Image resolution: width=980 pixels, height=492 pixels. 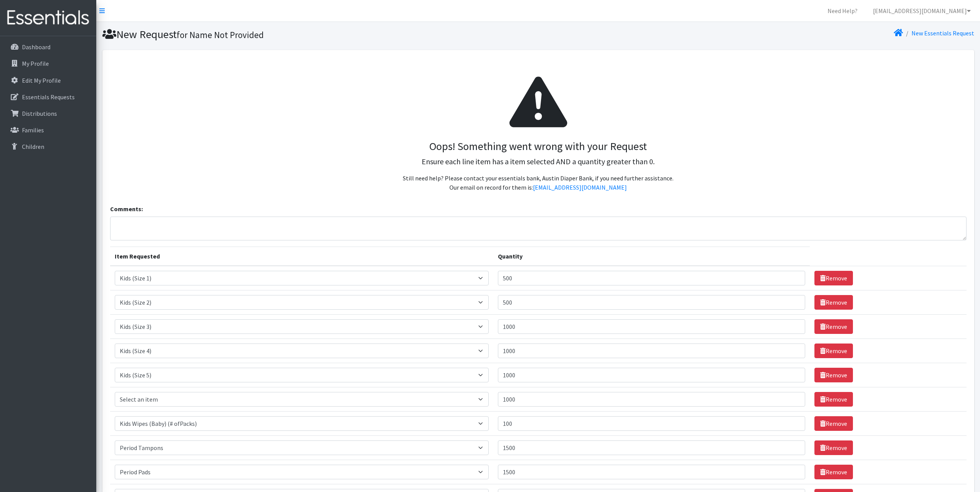 What do you see at coordinates (48, 146) in the screenshot?
I see `a: Children` at bounding box center [48, 146].